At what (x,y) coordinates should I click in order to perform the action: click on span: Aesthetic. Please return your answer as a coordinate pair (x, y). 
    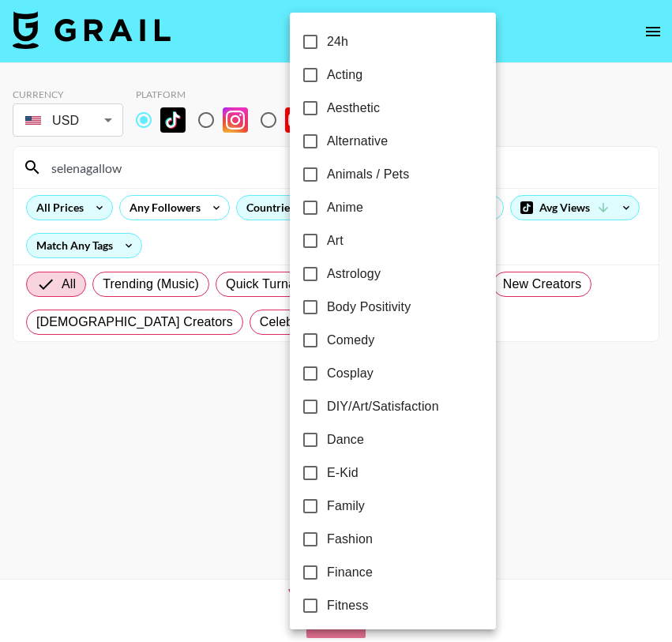
    Looking at the image, I should click on (352, 108).